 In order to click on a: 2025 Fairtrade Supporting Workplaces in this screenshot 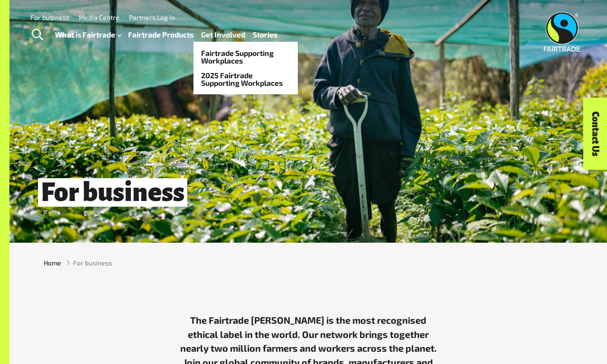, I will do `click(245, 79)`.